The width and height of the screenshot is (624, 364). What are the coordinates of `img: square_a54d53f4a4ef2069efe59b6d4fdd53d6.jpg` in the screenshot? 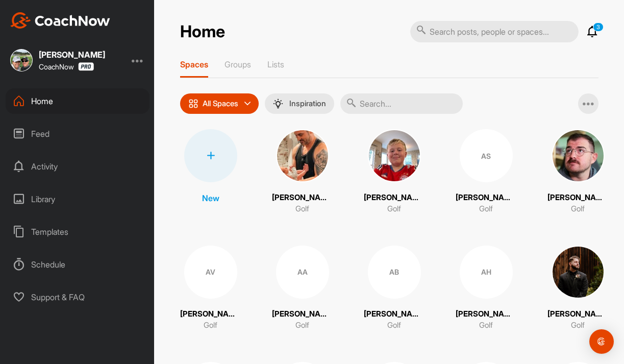 It's located at (303, 155).